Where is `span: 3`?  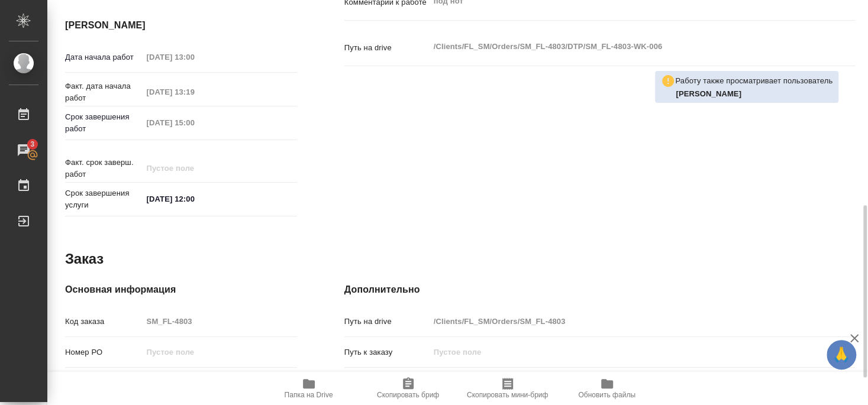 span: 3 is located at coordinates (32, 145).